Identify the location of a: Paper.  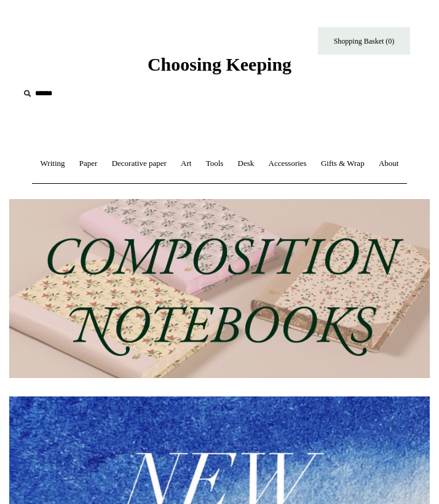
(89, 164).